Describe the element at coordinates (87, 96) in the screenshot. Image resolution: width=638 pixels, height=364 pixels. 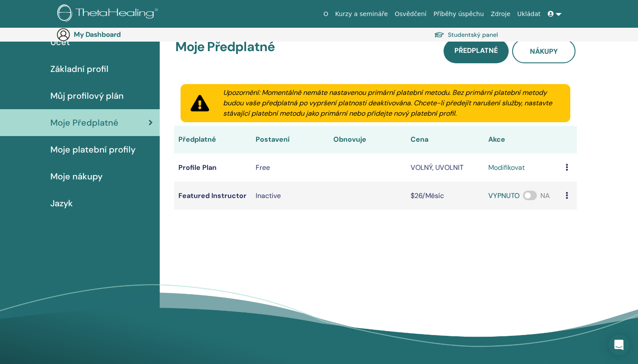
I see `span: Můj profilový plán` at that location.